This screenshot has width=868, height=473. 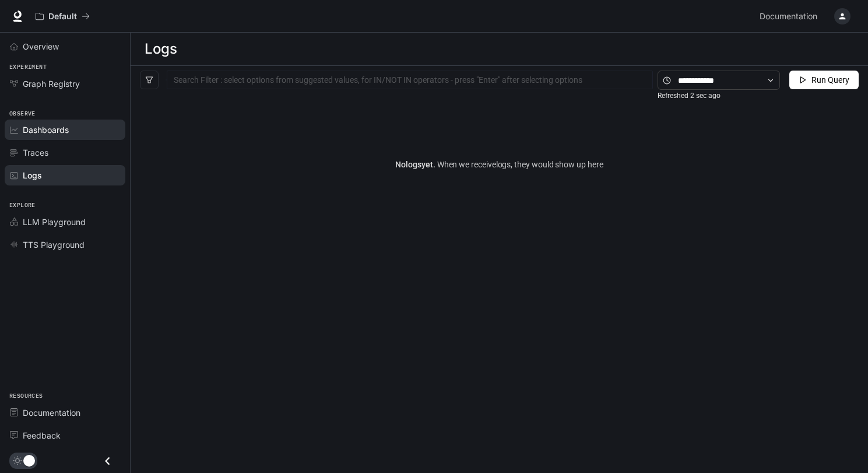 What do you see at coordinates (107, 460) in the screenshot?
I see `button: Close drawer` at bounding box center [107, 460].